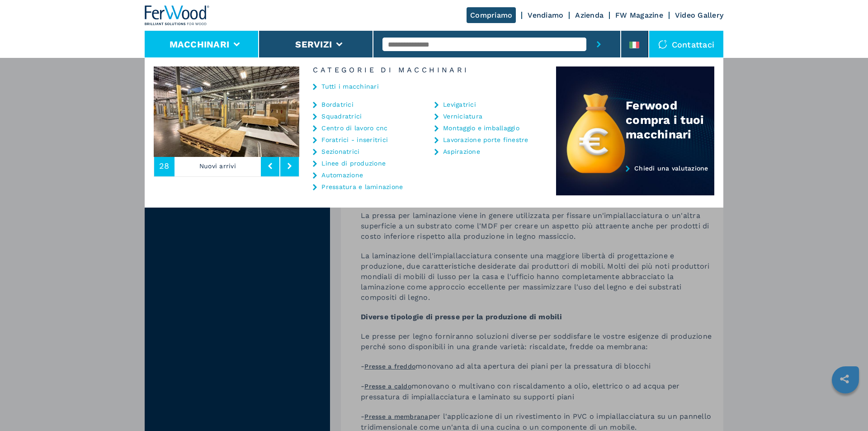 The image size is (868, 431). Describe the element at coordinates (460, 104) in the screenshot. I see `a: Levigatrici` at that location.